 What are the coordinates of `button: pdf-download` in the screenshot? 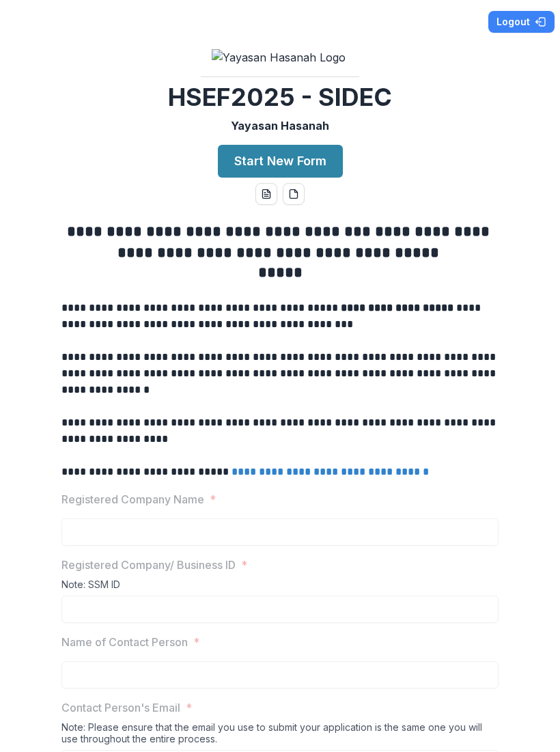 It's located at (294, 194).